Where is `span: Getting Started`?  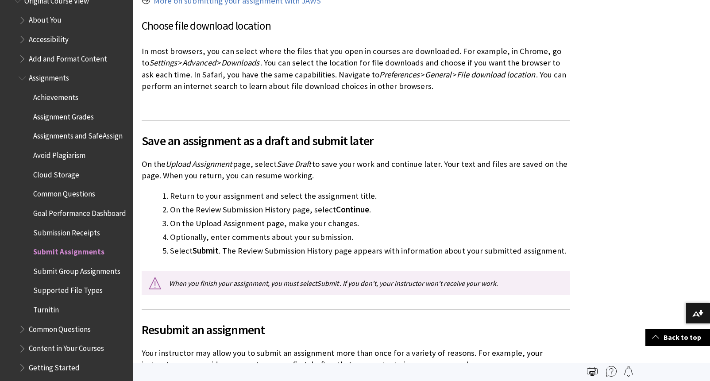
span: Getting Started is located at coordinates (54, 366).